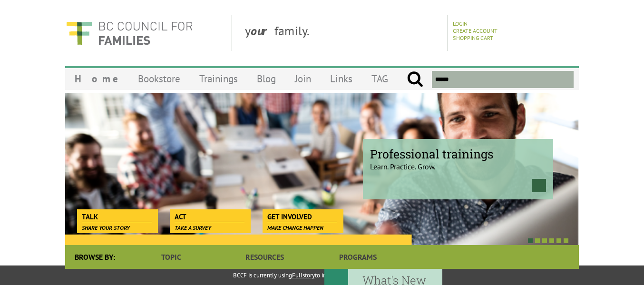 The height and width of the screenshot is (285, 644). I want to click on input: Submit, so click(415, 79).